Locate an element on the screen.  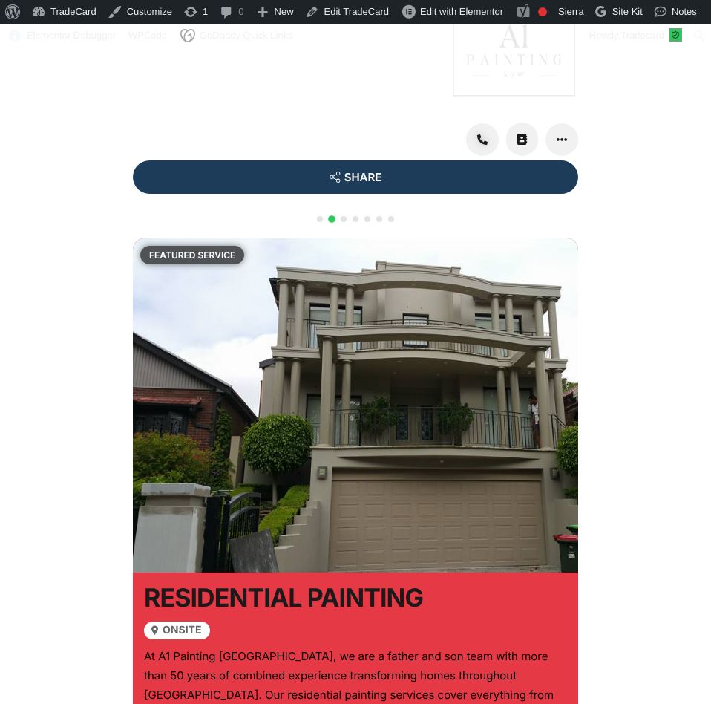
h2: Residential Painting is located at coordinates (356, 598).